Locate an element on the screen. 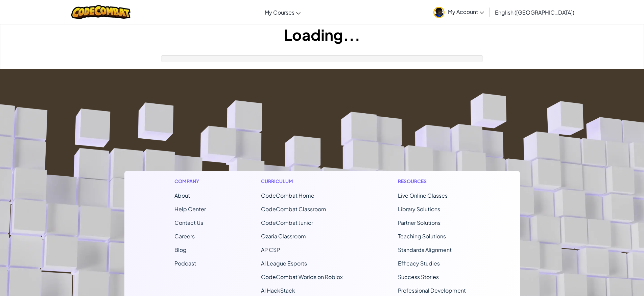 Image resolution: width=644 pixels, height=296 pixels. a: Efficacy Studies is located at coordinates (419, 263).